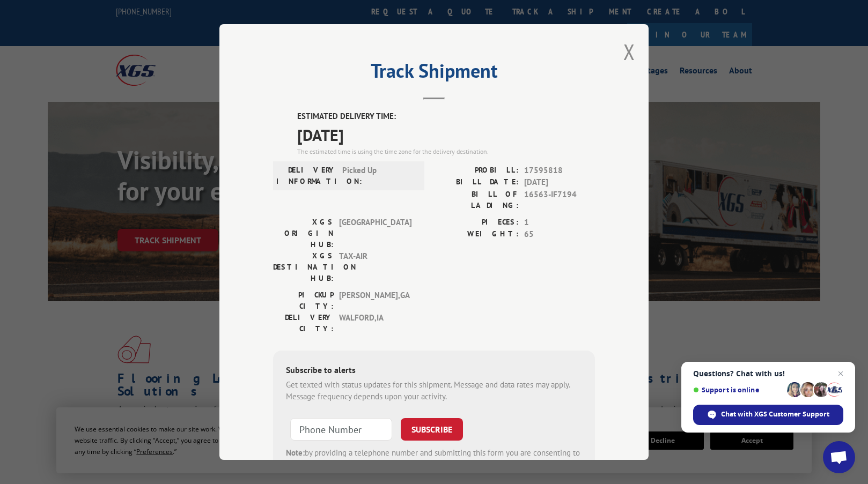 The width and height of the screenshot is (868, 484). Describe the element at coordinates (375, 267) in the screenshot. I see `span: TAX-AIR` at that location.